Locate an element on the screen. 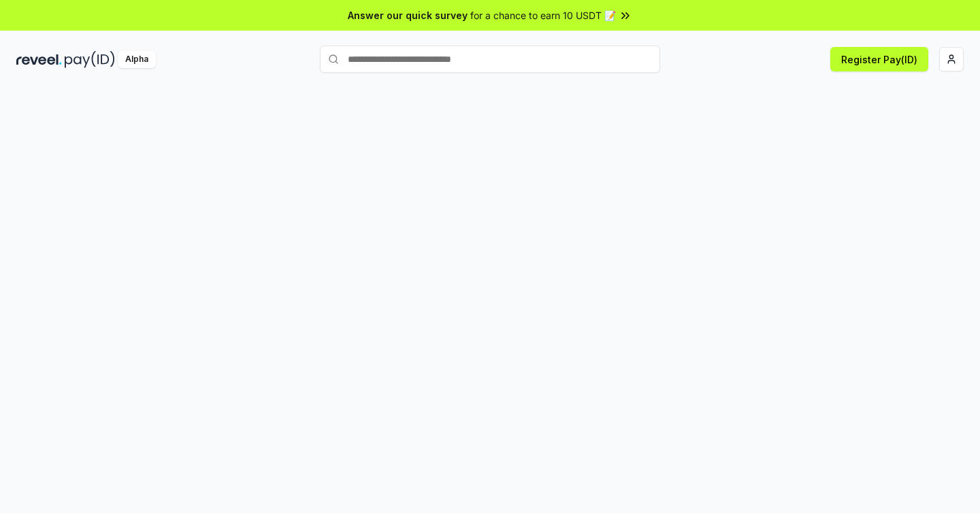 This screenshot has height=513, width=980. div: Alpha is located at coordinates (137, 59).